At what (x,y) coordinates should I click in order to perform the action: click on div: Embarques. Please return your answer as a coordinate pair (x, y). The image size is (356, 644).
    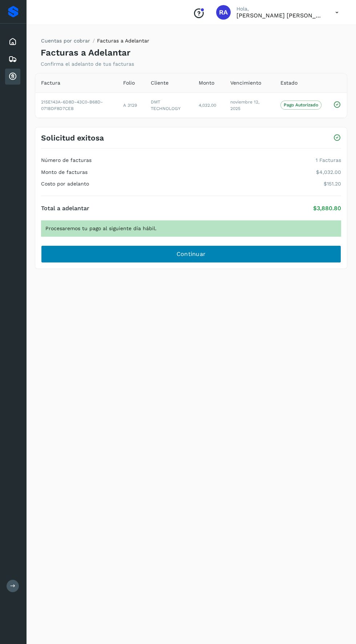
    Looking at the image, I should click on (13, 59).